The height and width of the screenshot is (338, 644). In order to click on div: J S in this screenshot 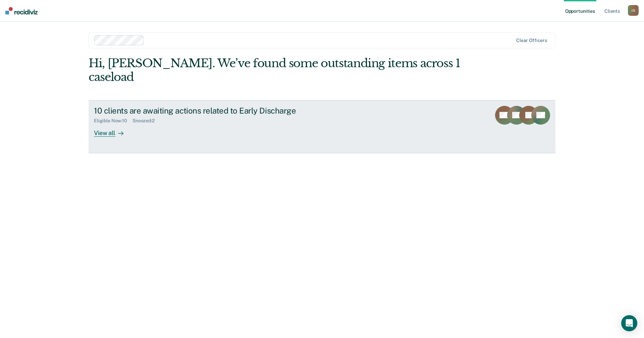, I will do `click(634, 10)`.